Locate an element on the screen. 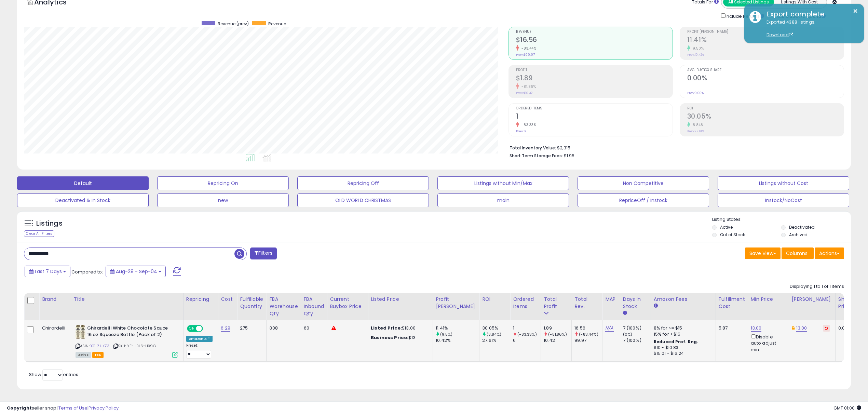 Image resolution: width=868 pixels, height=415 pixels. h2: $16.56 is located at coordinates (594, 41).